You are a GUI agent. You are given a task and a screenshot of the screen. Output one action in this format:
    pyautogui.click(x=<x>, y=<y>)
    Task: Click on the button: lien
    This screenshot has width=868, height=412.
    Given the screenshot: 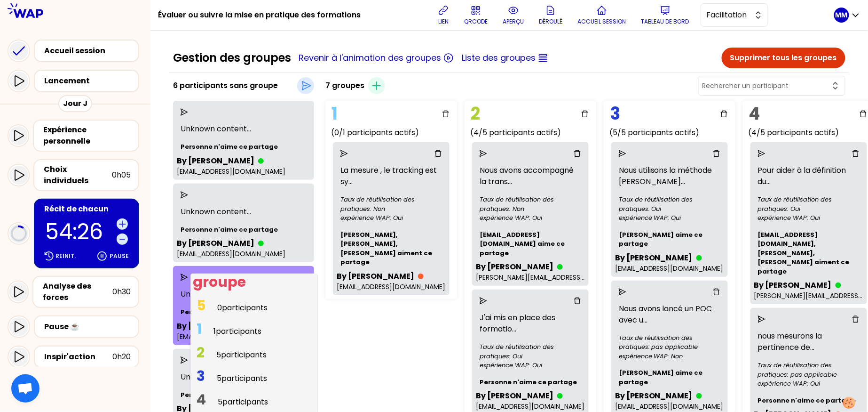 What is the action you would take?
    pyautogui.click(x=443, y=15)
    